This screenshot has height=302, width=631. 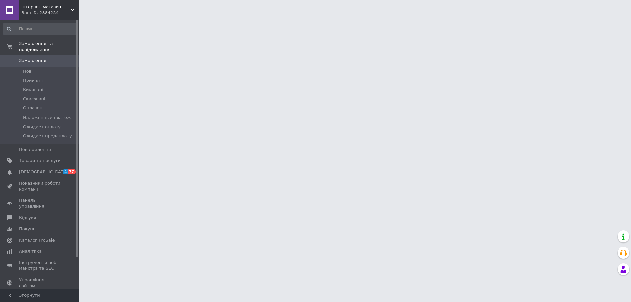 I want to click on span: Інструменти веб-майстра та SEO, so click(x=40, y=265).